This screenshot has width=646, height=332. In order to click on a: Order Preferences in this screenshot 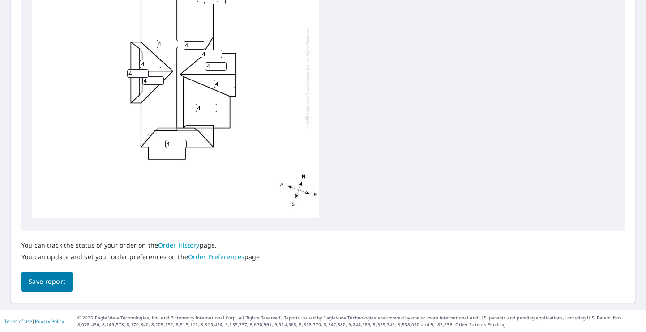, I will do `click(216, 257)`.